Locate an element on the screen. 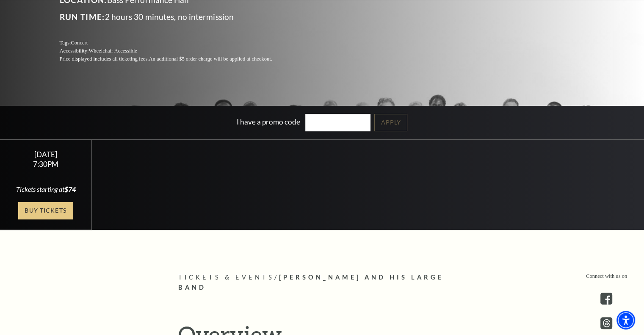 The height and width of the screenshot is (335, 644). span: Run Time: is located at coordinates (82, 16).